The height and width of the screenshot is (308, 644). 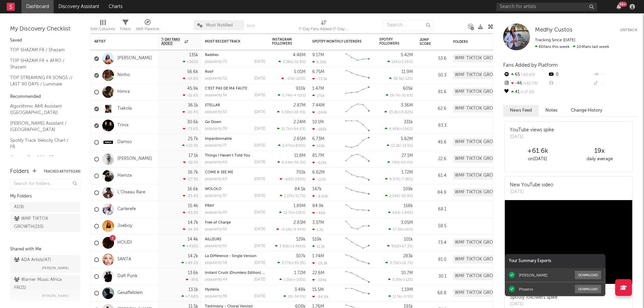 I want to click on span: +17.1 %, so click(x=527, y=92).